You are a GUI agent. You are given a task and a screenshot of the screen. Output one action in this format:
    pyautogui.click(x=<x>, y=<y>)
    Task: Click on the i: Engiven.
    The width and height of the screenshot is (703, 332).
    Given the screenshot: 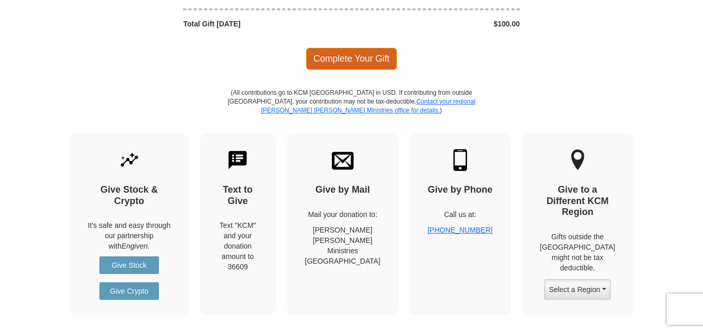 What is the action you would take?
    pyautogui.click(x=136, y=246)
    